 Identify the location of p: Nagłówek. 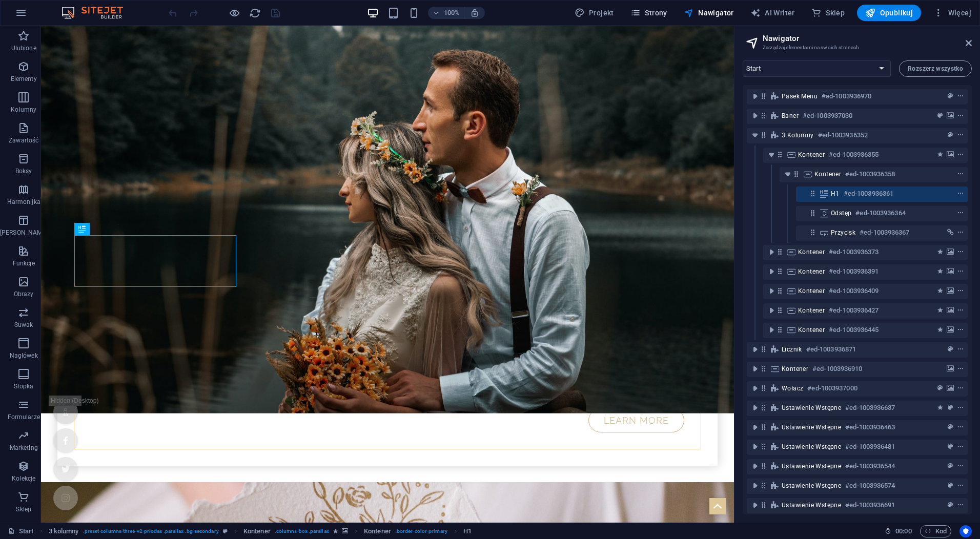
(24, 355).